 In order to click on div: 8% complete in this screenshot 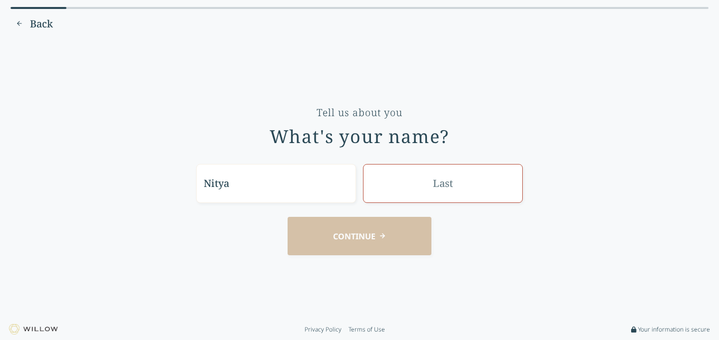, I will do `click(38, 8)`.